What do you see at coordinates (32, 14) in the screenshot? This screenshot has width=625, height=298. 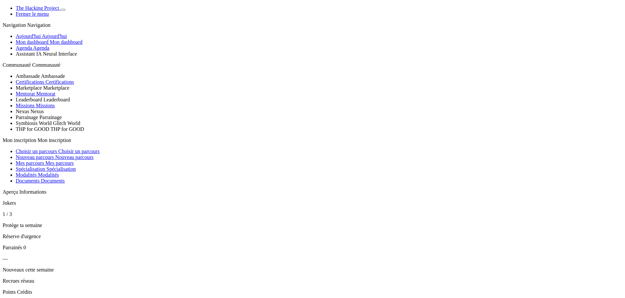 I see `span: Fermer le menu` at bounding box center [32, 14].